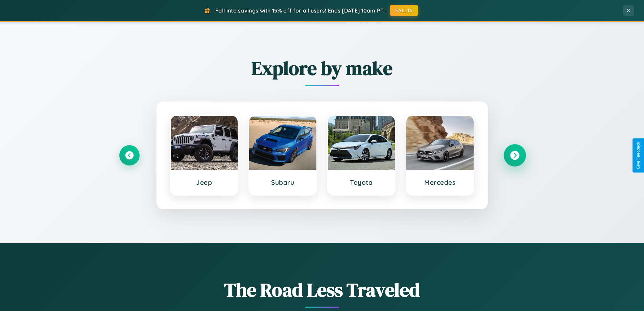 Image resolution: width=644 pixels, height=311 pixels. I want to click on div: Give Feedback, so click(638, 156).